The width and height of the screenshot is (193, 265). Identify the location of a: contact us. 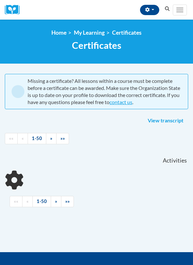
(121, 102).